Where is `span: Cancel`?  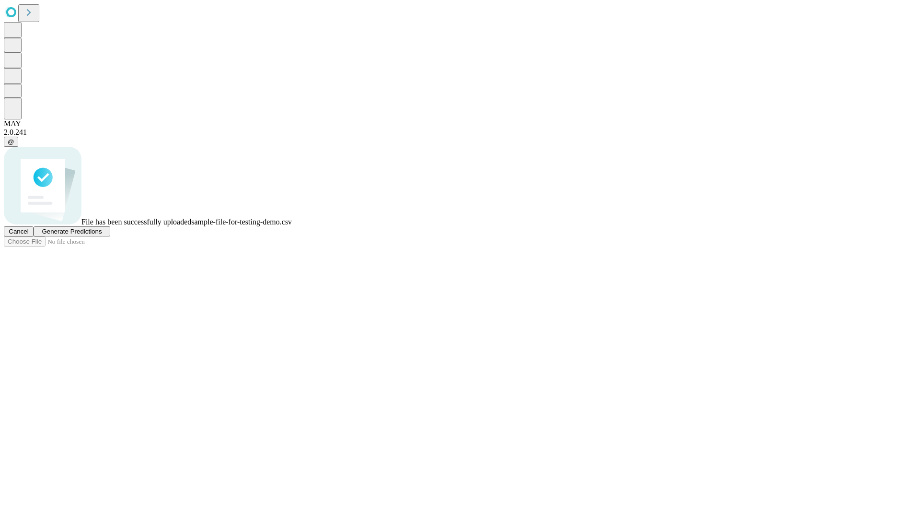
span: Cancel is located at coordinates (19, 231).